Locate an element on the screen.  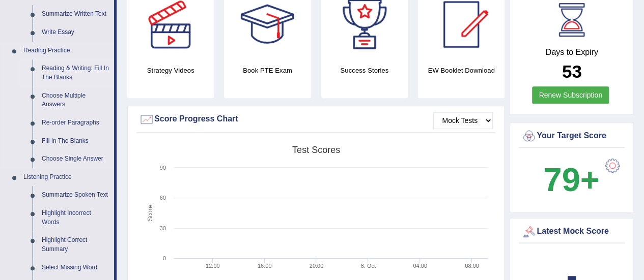
div: Score Progress Chart is located at coordinates (315, 119).